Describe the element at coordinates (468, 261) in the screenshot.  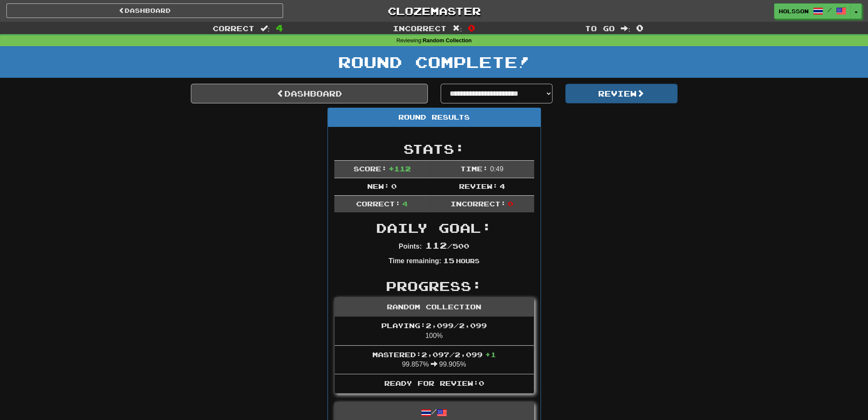
I see `small: Hours` at that location.